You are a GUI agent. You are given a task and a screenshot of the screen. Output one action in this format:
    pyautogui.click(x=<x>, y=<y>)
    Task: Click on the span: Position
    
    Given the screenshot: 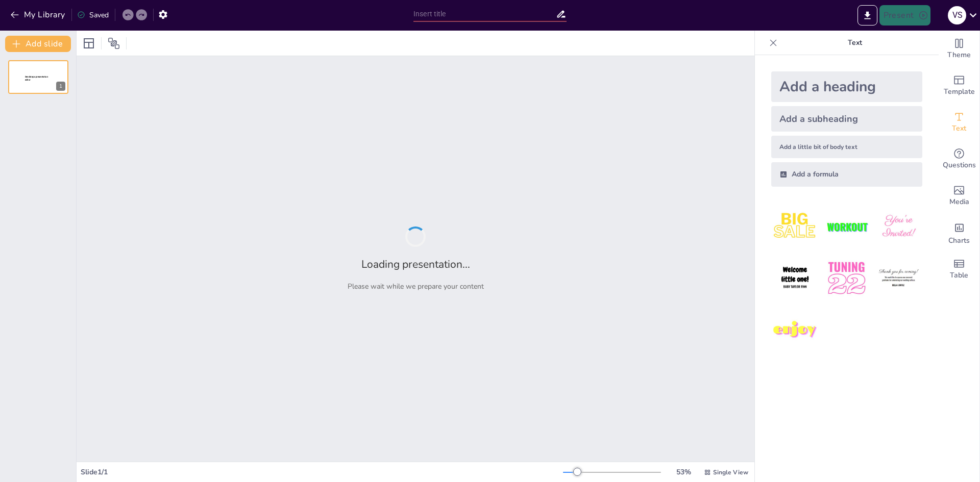 What is the action you would take?
    pyautogui.click(x=114, y=43)
    